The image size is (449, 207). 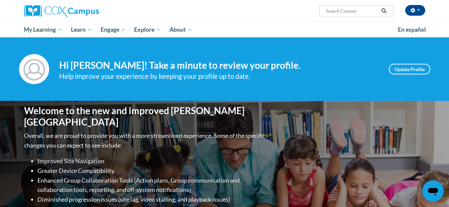 What do you see at coordinates (61, 11) in the screenshot?
I see `img: Cox Campus` at bounding box center [61, 11].